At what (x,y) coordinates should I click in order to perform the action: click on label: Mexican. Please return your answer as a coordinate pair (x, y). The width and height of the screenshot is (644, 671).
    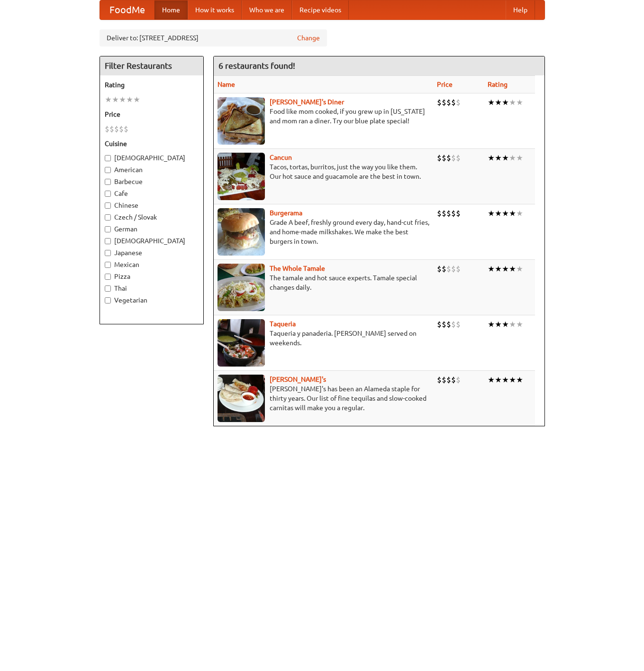
    Looking at the image, I should click on (152, 264).